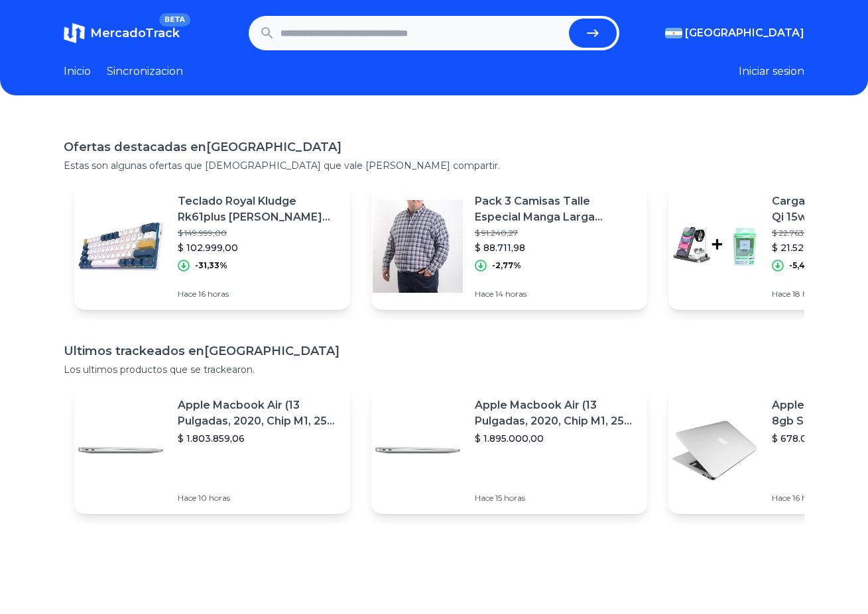 The height and width of the screenshot is (614, 868). I want to click on button: Iniciar sesion, so click(772, 72).